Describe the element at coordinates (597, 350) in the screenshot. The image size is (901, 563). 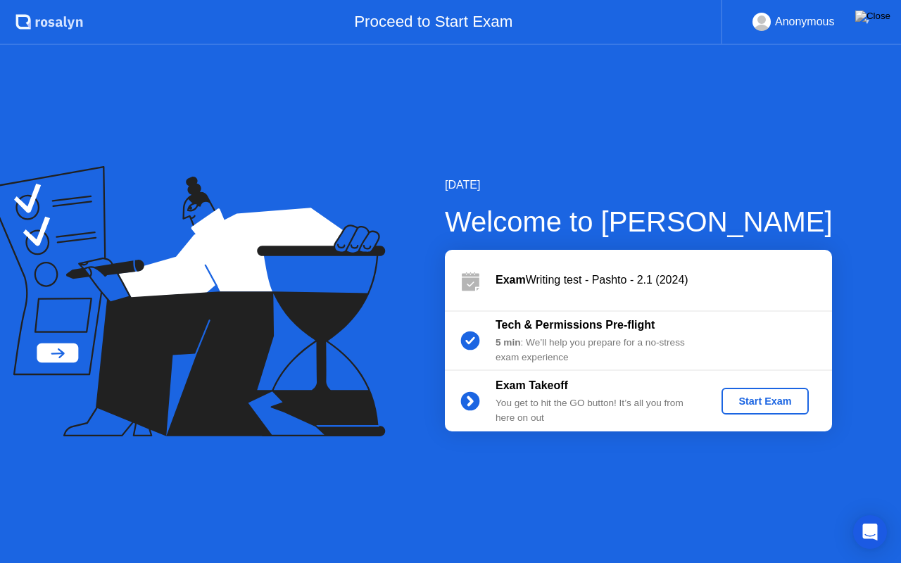
I see `div: : We’ll help you prepare for a no-stress exam experience` at that location.